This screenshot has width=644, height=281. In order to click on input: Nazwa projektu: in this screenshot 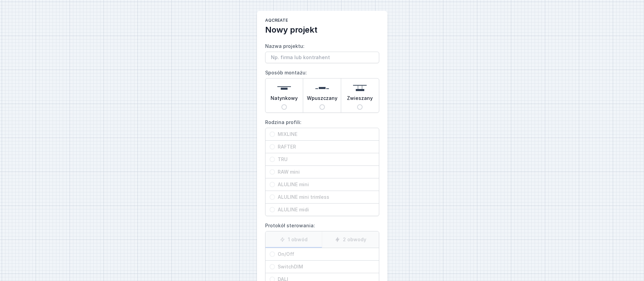, I will do `click(322, 57)`.